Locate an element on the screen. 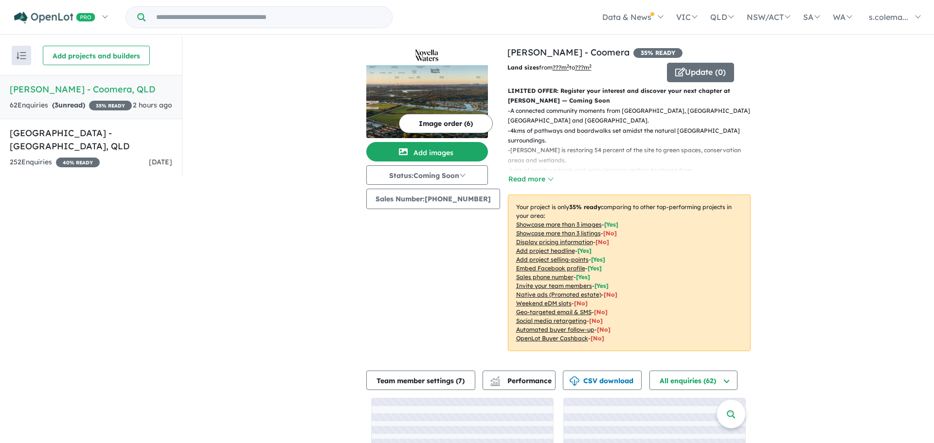  u: Invite your team members is located at coordinates (554, 286).